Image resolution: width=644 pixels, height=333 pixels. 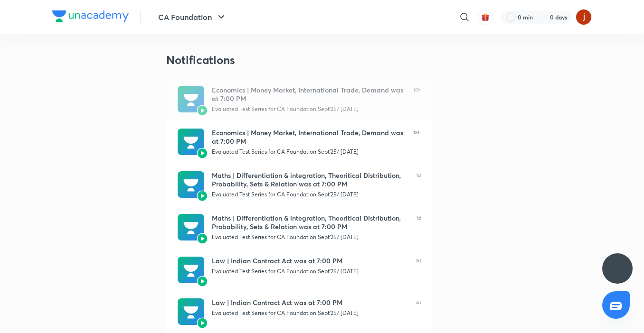 What do you see at coordinates (299, 60) in the screenshot?
I see `h3: Notifications` at bounding box center [299, 60].